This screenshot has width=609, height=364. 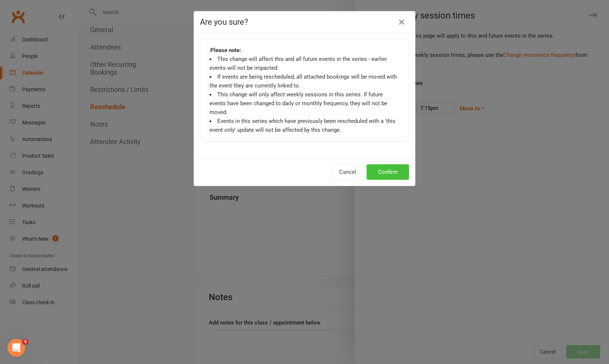 I want to click on li: This change will only affect weekly sessions in this series. If future events have been changed t..., so click(x=304, y=103).